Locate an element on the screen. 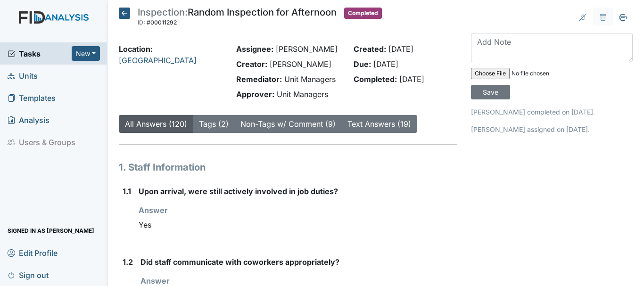  span: ID: is located at coordinates (142, 22).